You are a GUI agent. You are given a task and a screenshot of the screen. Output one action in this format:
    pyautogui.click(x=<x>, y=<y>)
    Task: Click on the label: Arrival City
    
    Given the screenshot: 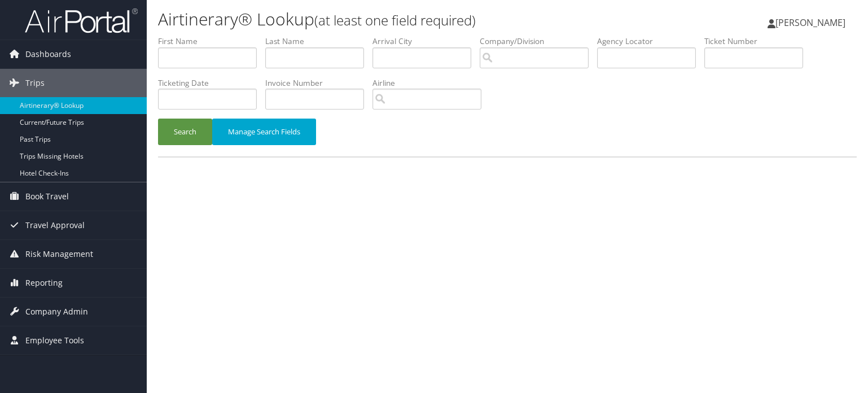 What is the action you would take?
    pyautogui.click(x=426, y=41)
    